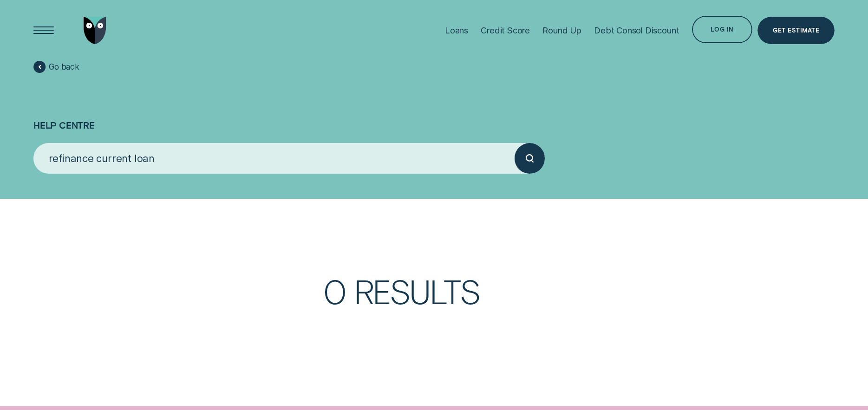 The width and height of the screenshot is (868, 410). What do you see at coordinates (43, 30) in the screenshot?
I see `button: Open Menu` at bounding box center [43, 30].